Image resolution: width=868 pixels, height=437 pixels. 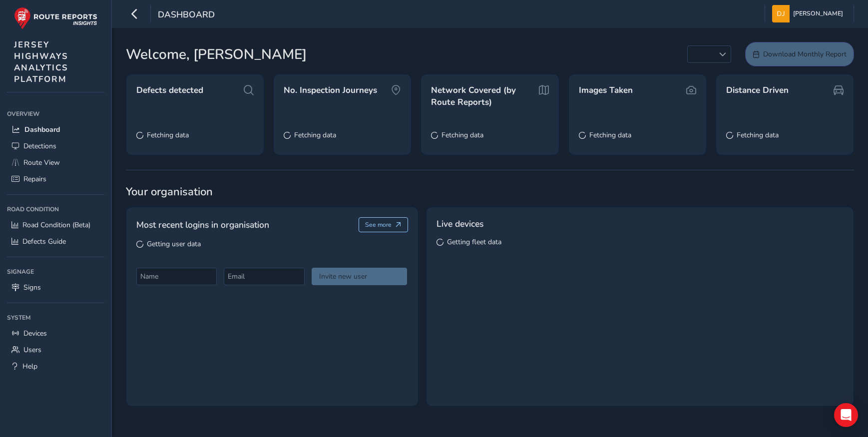 What do you see at coordinates (56, 225) in the screenshot?
I see `span: Road Condition (Beta)` at bounding box center [56, 225].